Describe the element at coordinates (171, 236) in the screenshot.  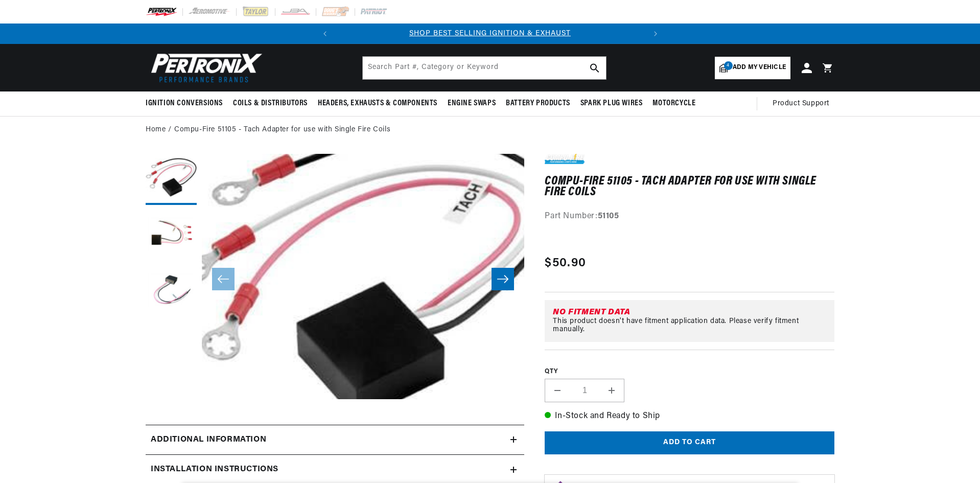
I see `button: Load image 2 in gallery view` at that location.